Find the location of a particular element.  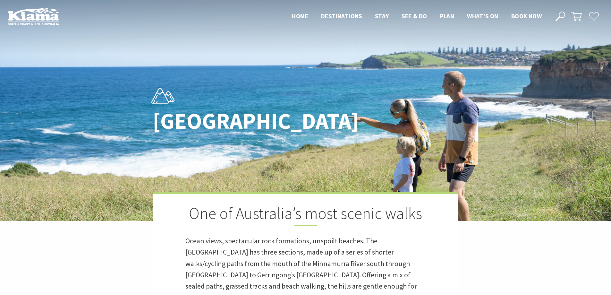

span: Plan is located at coordinates (447, 16).